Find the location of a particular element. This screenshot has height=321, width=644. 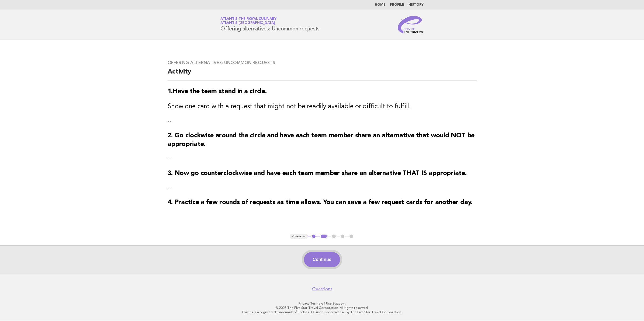

h3: Offering alternatives: Uncommon requests is located at coordinates (322, 63).